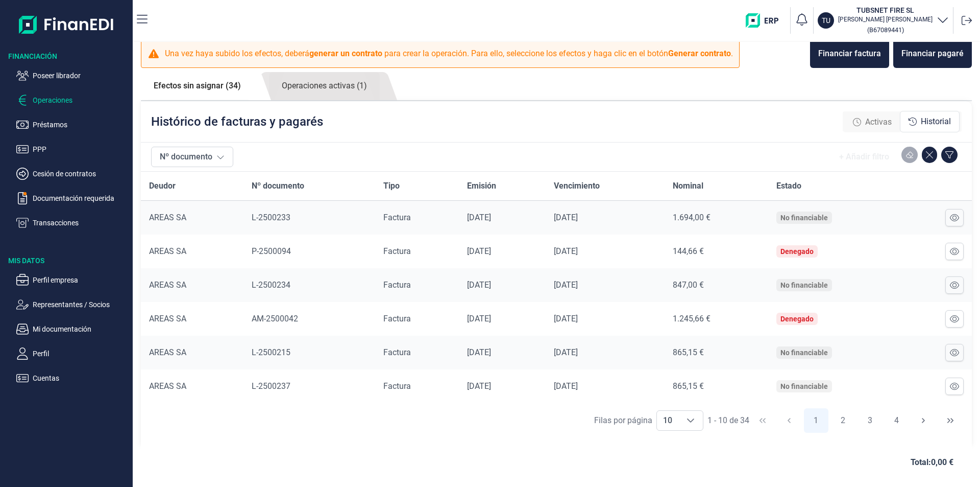  I want to click on p: TU, so click(826, 20).